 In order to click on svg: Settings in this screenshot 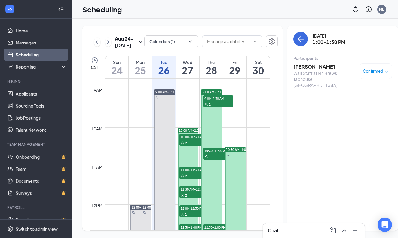, I will do `click(10, 229)`.